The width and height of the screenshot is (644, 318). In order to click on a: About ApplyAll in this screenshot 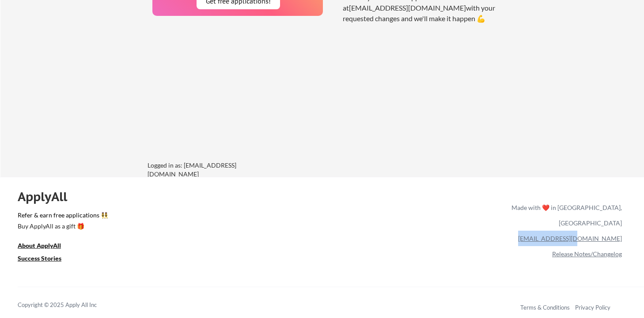, I will do `click(45, 246)`.